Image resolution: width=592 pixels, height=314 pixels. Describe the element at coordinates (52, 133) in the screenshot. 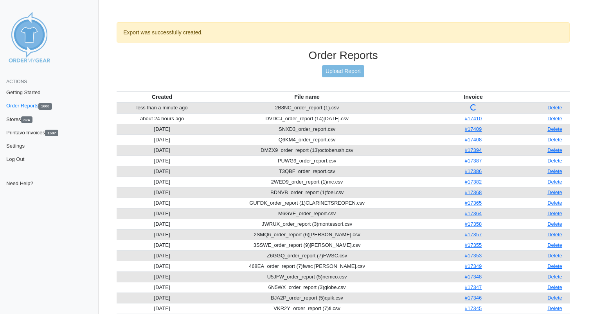

I see `span: 1587` at that location.